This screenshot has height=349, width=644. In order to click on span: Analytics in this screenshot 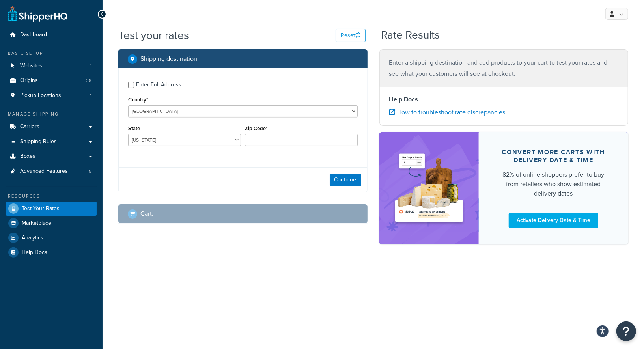, I will do `click(32, 238)`.